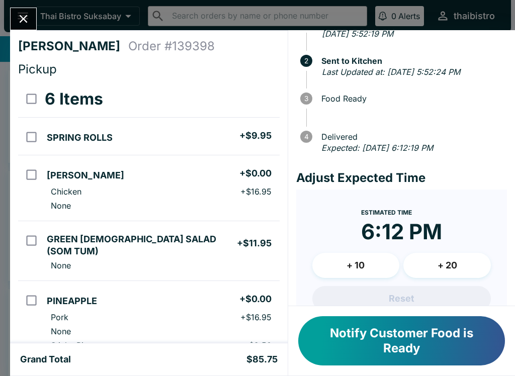 The image size is (515, 376). What do you see at coordinates (37, 69) in the screenshot?
I see `span: Pickup` at bounding box center [37, 69].